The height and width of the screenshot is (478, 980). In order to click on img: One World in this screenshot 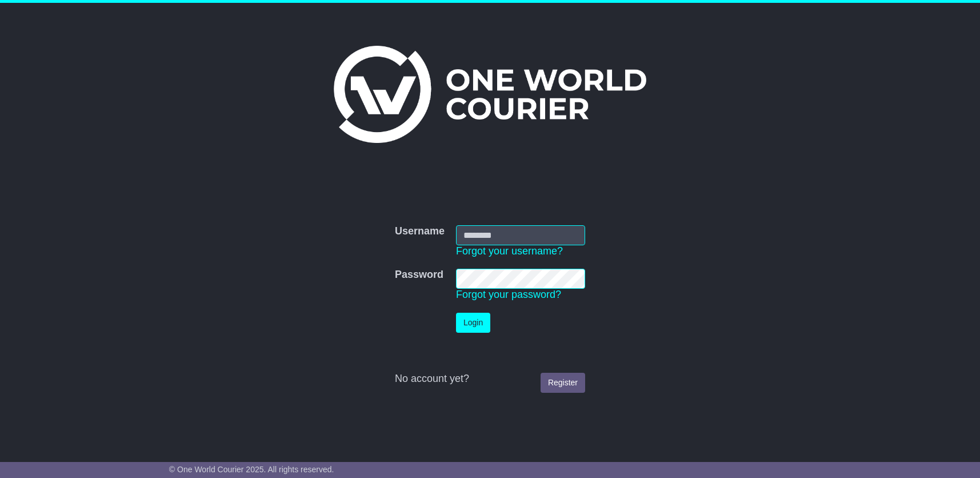, I will do `click(489, 95)`.